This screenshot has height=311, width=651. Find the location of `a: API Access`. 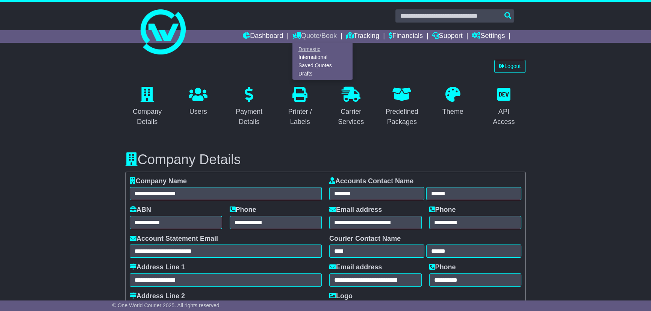

a: API Access is located at coordinates (504, 107).